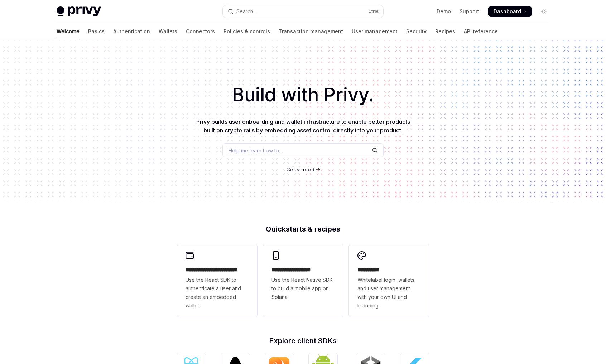 This screenshot has width=606, height=364. What do you see at coordinates (416, 31) in the screenshot?
I see `a: Security` at bounding box center [416, 31].